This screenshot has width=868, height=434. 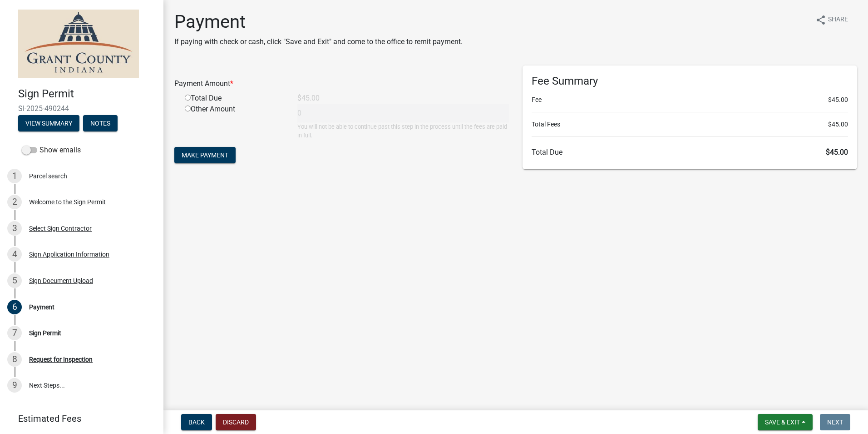 What do you see at coordinates (782, 422) in the screenshot?
I see `span: Save & Exit` at bounding box center [782, 422].